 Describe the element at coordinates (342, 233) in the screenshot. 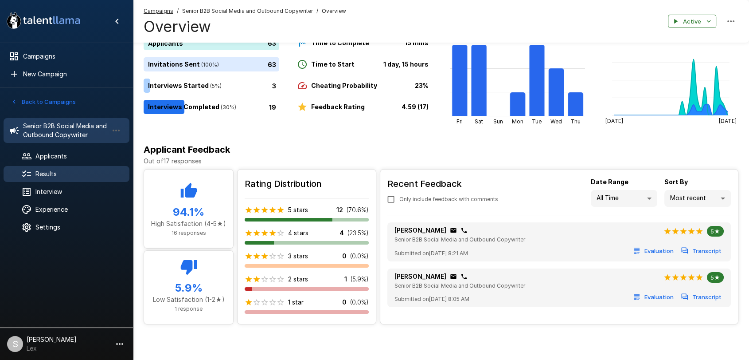

I see `p: 4` at that location.